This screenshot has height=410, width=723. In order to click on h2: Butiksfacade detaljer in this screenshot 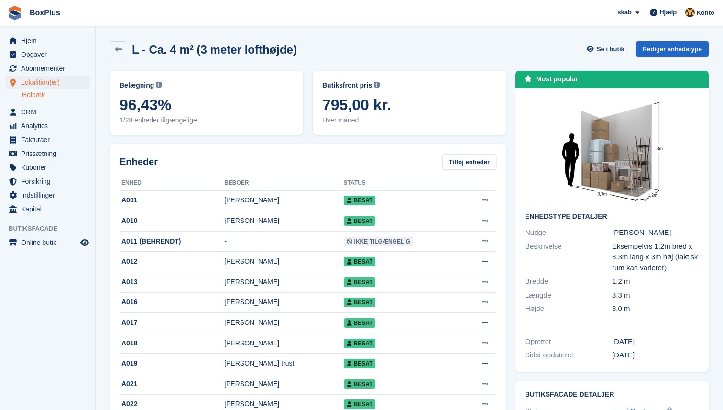, I will do `click(612, 395)`.